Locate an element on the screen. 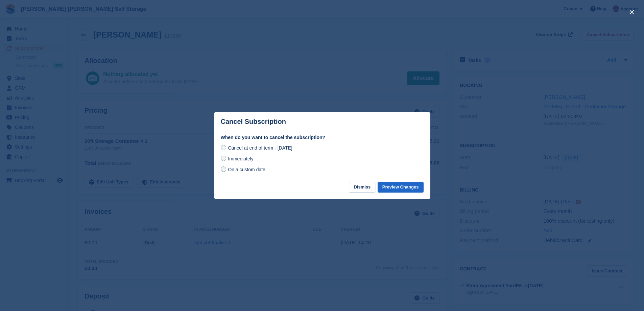 The width and height of the screenshot is (644, 311). input: On a custom date is located at coordinates (223, 169).